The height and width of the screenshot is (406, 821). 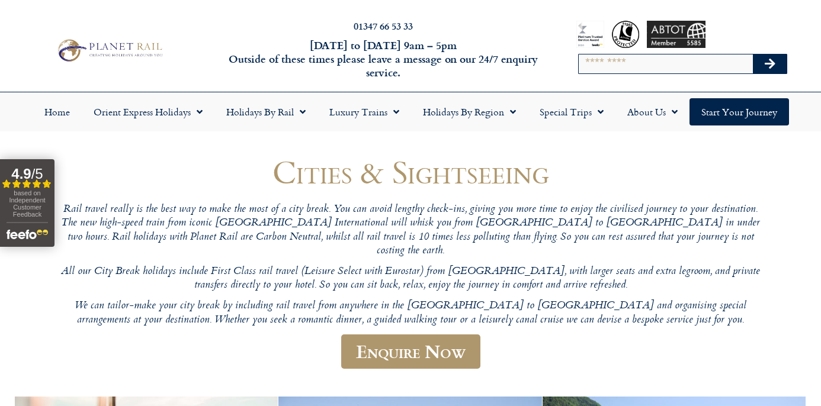 I want to click on a: Luxury Trains, so click(x=364, y=112).